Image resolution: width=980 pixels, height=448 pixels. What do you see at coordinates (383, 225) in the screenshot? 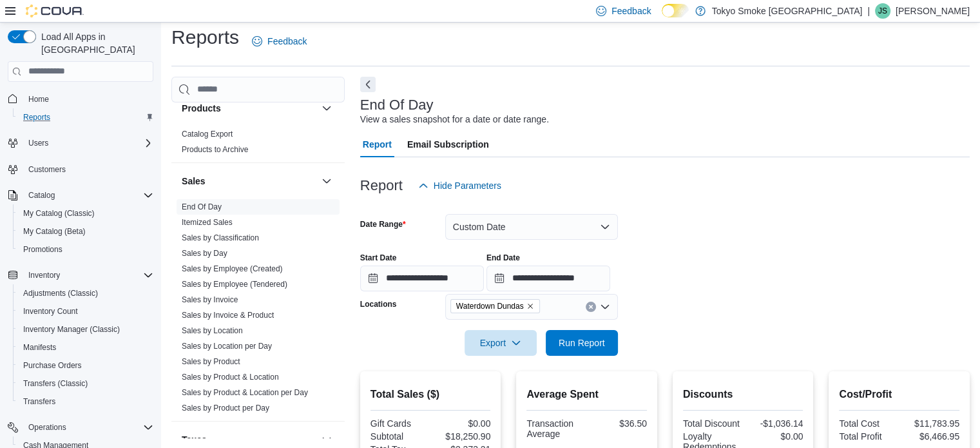
I see `label: Date Range` at bounding box center [383, 225].